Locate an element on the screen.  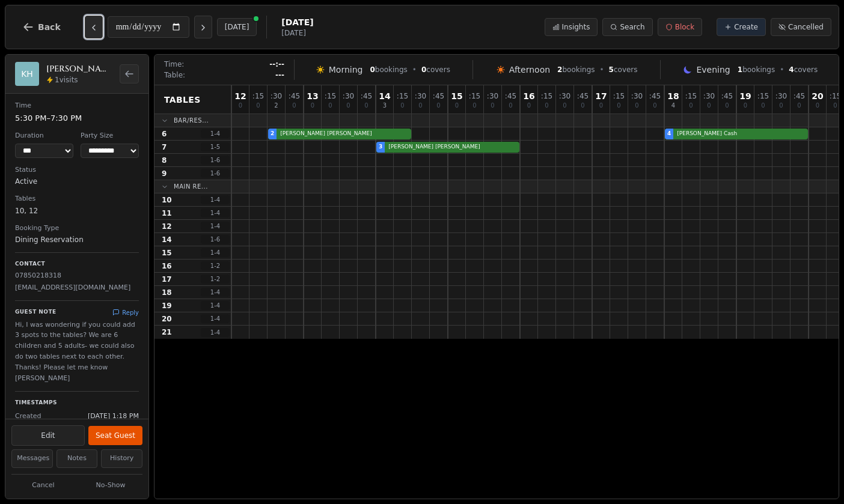
span: Afternoon is located at coordinates (530, 70).